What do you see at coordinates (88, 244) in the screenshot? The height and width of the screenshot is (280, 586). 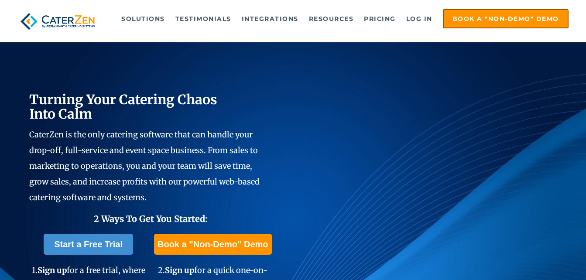 I see `a: Start a Free Trial` at bounding box center [88, 244].